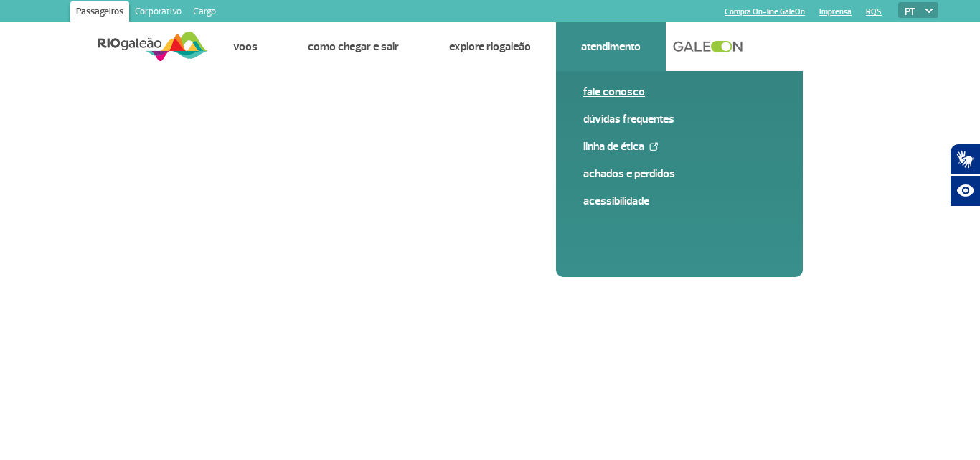 This screenshot has width=980, height=460. What do you see at coordinates (158, 13) in the screenshot?
I see `a: Corporativo` at bounding box center [158, 13].